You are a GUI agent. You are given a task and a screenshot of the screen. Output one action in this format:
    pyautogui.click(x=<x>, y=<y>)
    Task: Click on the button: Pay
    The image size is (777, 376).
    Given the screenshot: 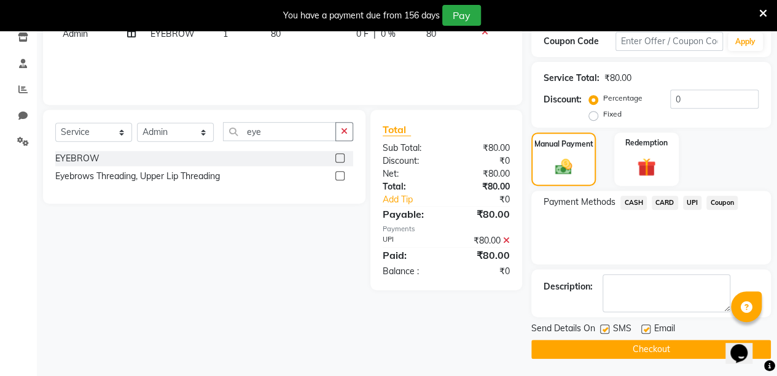 What is the action you would take?
    pyautogui.click(x=461, y=15)
    